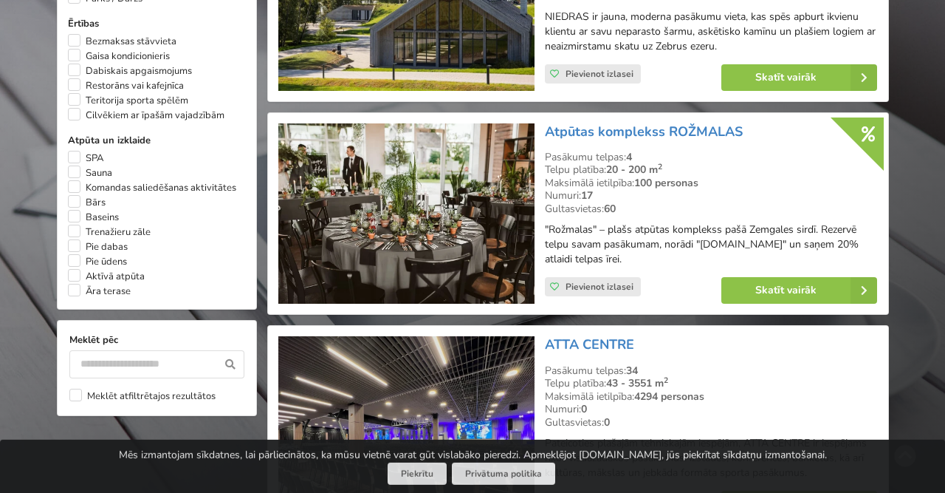  I want to click on strong: 17, so click(587, 195).